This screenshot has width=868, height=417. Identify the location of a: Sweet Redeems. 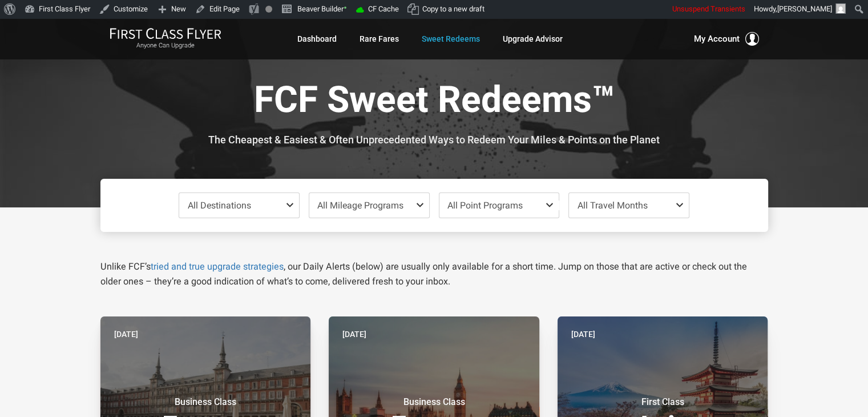
(451, 39).